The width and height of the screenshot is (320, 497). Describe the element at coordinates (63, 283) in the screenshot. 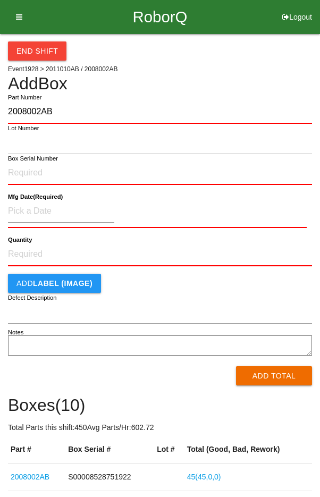

I see `b: LABEL (IMAGE)` at that location.